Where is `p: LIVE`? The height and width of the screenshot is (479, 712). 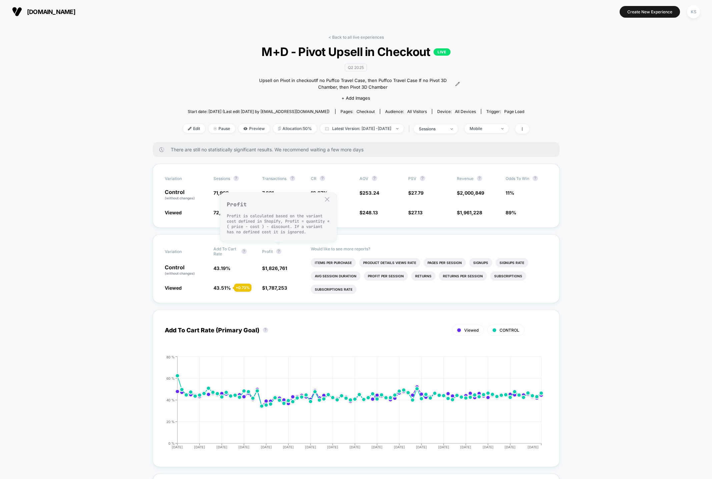
p: LIVE is located at coordinates (442, 52).